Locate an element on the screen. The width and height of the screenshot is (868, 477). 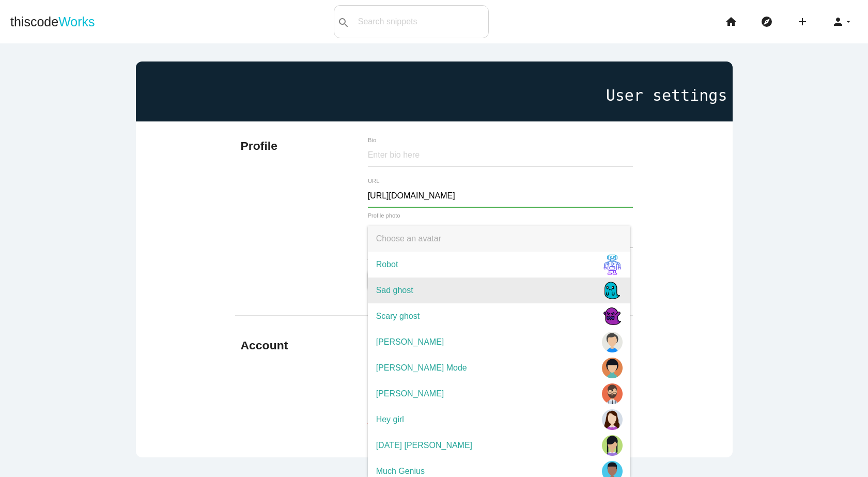
span: Works is located at coordinates (77, 22).